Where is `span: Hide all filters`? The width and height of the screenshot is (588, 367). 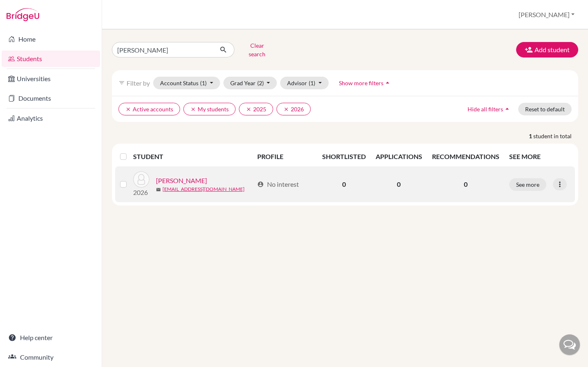
span: Hide all filters is located at coordinates (485, 109).